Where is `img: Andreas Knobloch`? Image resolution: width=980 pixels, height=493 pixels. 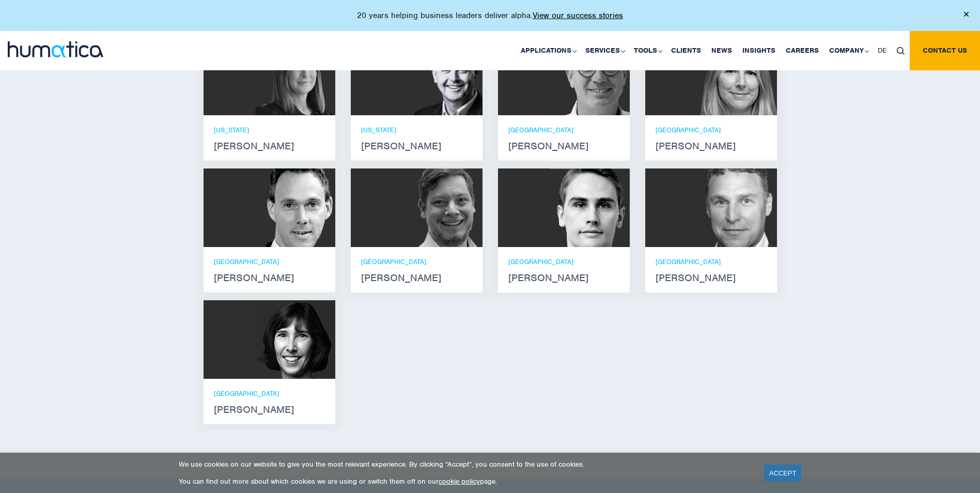
img: Andreas Knobloch is located at coordinates (295, 208).